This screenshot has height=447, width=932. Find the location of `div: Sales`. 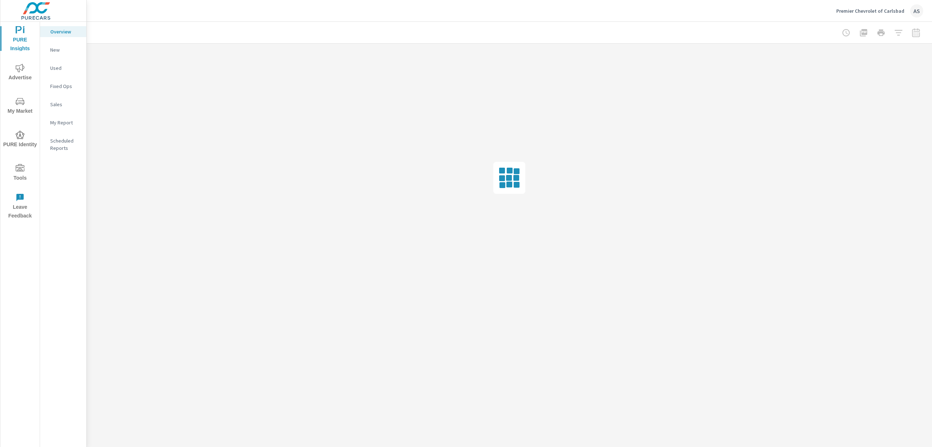

div: Sales is located at coordinates (63, 104).